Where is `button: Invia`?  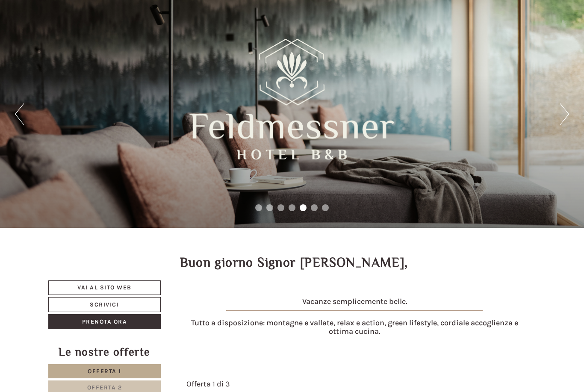
button: Invia is located at coordinates (314, 232).